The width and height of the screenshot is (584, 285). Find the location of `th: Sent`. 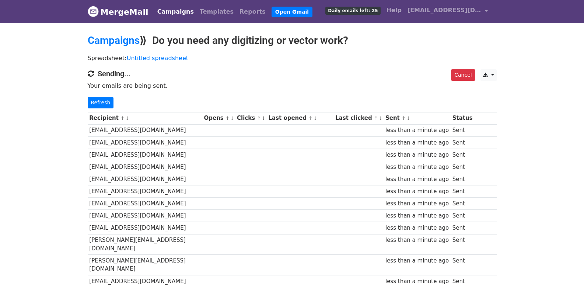

th: Sent is located at coordinates (417, 118).